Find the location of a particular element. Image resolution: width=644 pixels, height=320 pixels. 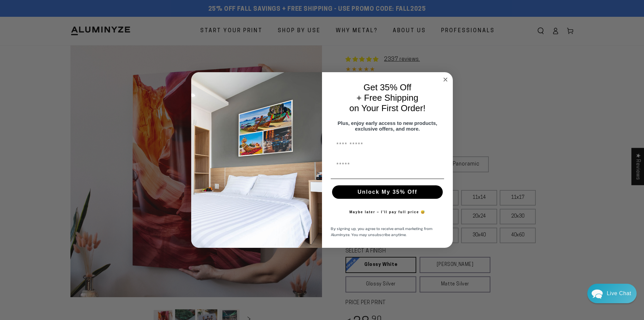

span: on Your First Order! is located at coordinates (387, 108).